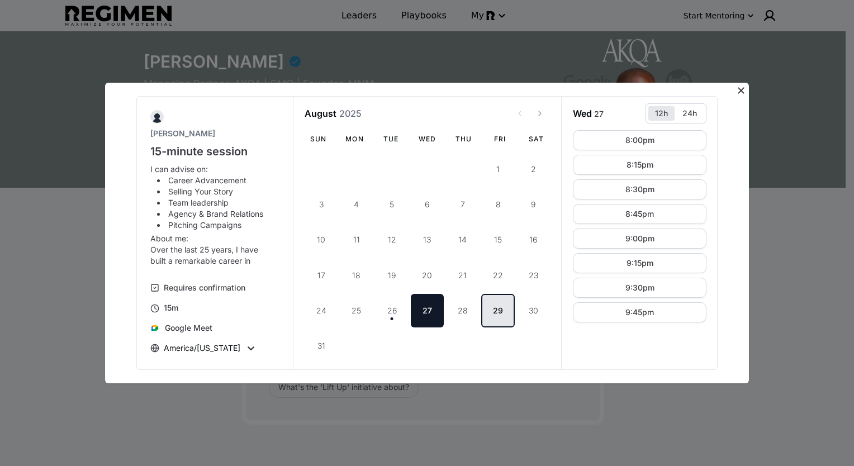 Image resolution: width=854 pixels, height=466 pixels. I want to click on button: 26, so click(392, 310).